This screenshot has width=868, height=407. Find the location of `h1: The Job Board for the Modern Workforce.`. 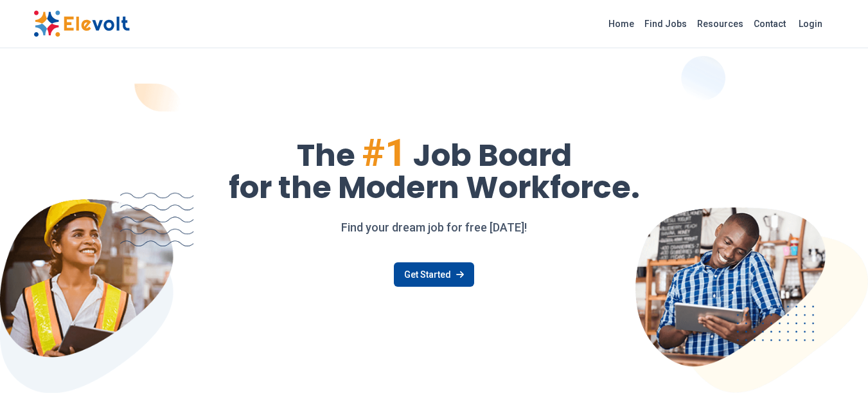

h1: The Job Board for the Modern Workforce. is located at coordinates (434, 168).